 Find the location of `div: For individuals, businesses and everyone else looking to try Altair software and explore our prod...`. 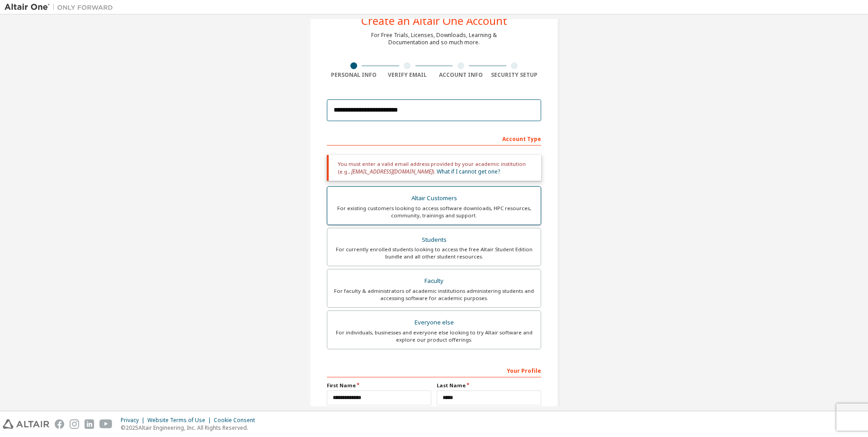

div: For individuals, businesses and everyone else looking to try Altair software and explore our prod... is located at coordinates (434, 336).